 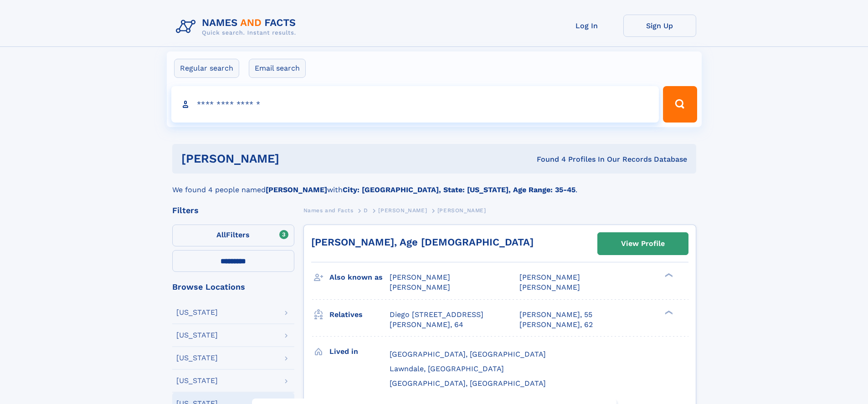 I want to click on span: D, so click(x=366, y=210).